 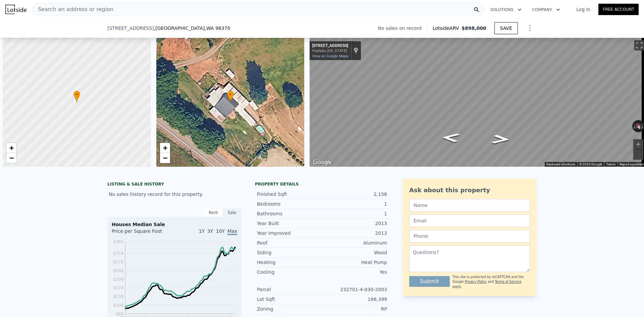 I want to click on span: , WA 98370, so click(x=217, y=28).